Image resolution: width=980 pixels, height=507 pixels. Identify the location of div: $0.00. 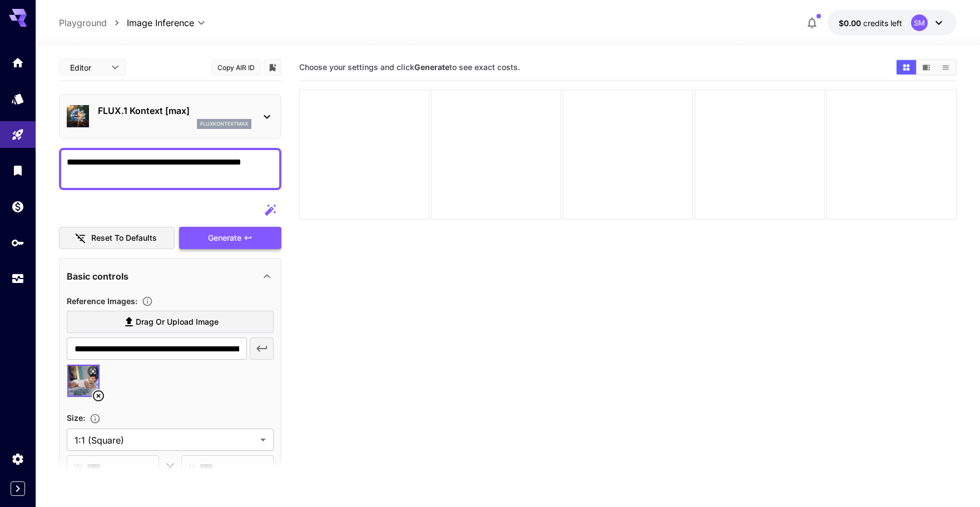
(870, 23).